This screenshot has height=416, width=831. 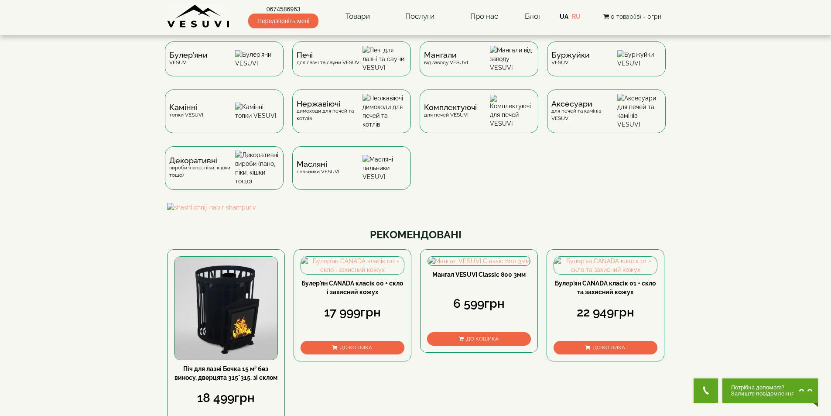 What do you see at coordinates (605, 312) in the screenshot?
I see `div: 22 949грн` at bounding box center [605, 312].